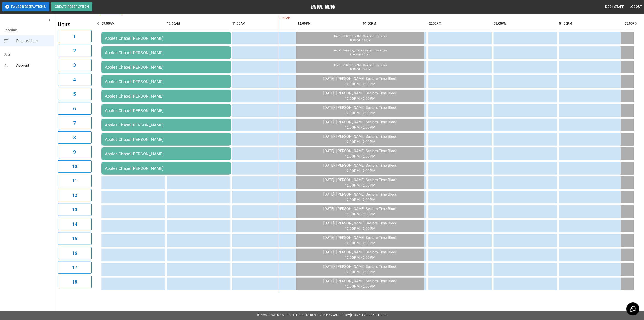  I want to click on button: 14, so click(74, 224).